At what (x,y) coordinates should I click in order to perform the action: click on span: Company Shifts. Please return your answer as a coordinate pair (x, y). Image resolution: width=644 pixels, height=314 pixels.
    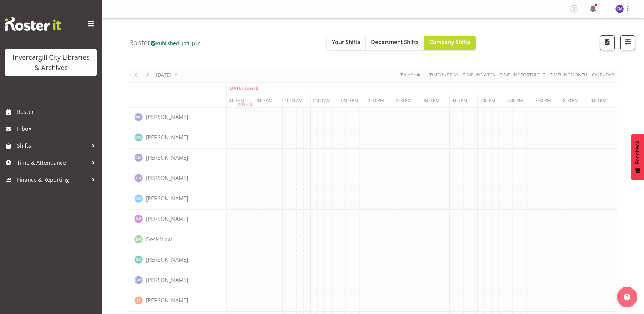
    Looking at the image, I should click on (450, 42).